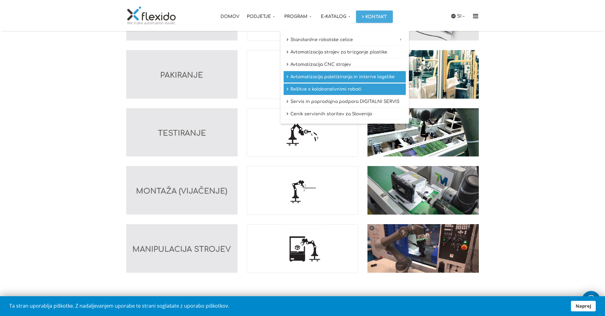  Describe the element at coordinates (151, 15) in the screenshot. I see `img: Flexido, d.o.o.` at that location.